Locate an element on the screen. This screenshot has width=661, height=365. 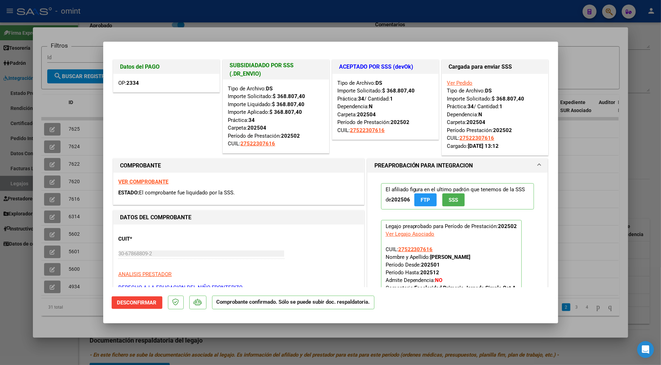
span: El comprobante fue liquidado por la SSS. is located at coordinates (187, 192).